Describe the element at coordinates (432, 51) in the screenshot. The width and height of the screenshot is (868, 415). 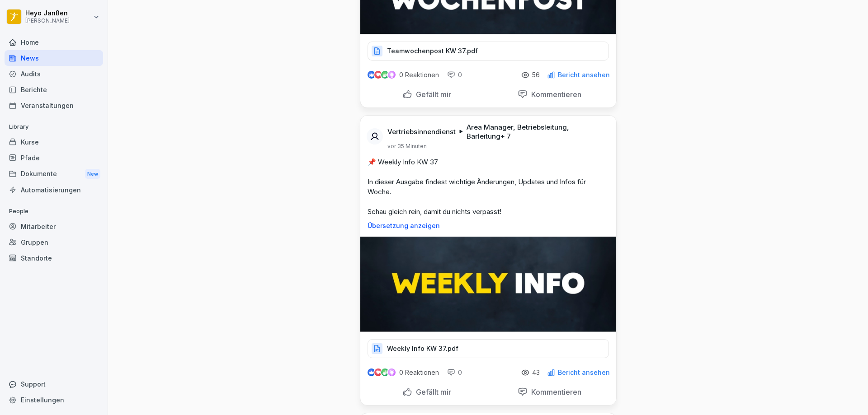
I see `p: Teamwochenpost KW 37.pdf` at that location.